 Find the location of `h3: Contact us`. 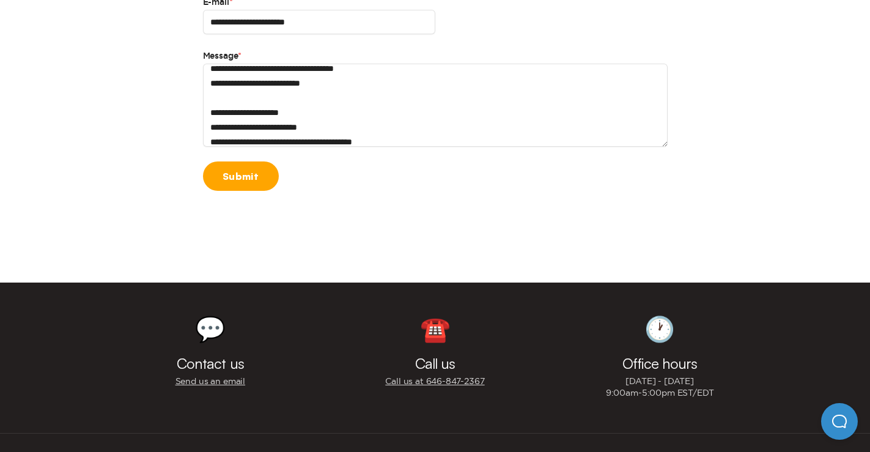

h3: Contact us is located at coordinates (210, 363).